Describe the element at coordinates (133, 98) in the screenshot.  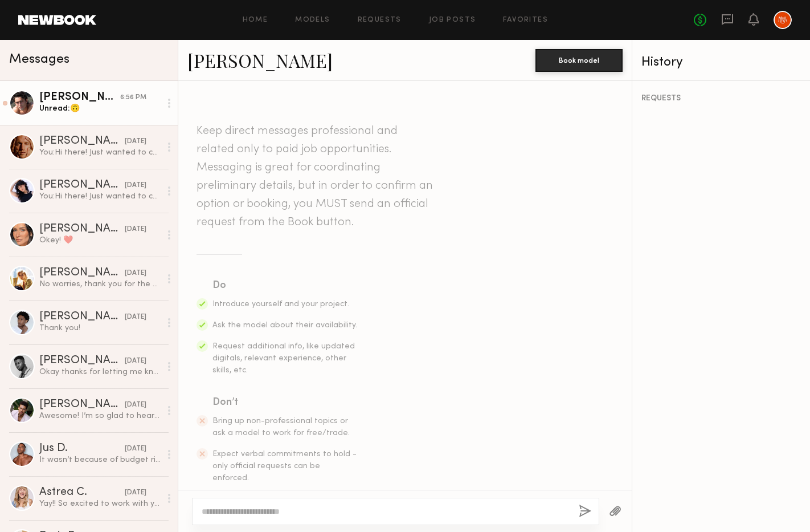
I see `div: 6:56 PM` at that location.